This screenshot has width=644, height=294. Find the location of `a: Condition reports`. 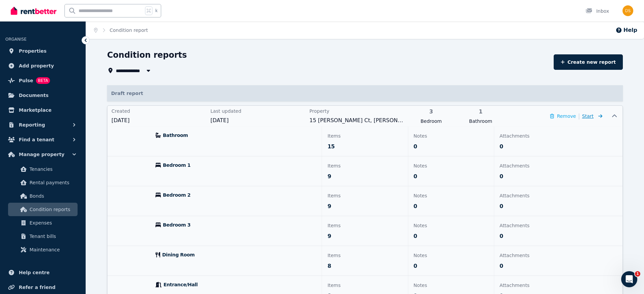

a: Condition reports is located at coordinates (43, 210).